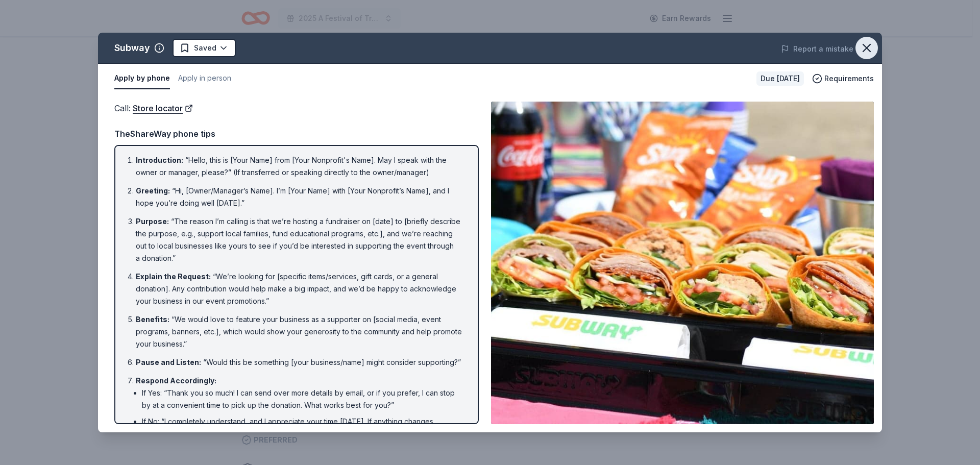 The height and width of the screenshot is (465, 980). I want to click on span: Saved, so click(205, 48).